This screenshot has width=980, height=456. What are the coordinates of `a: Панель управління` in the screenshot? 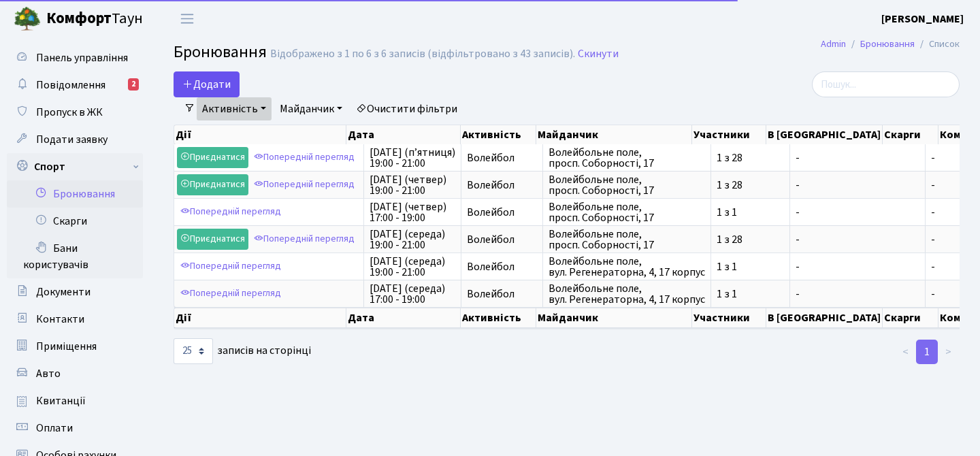 It's located at (75, 58).